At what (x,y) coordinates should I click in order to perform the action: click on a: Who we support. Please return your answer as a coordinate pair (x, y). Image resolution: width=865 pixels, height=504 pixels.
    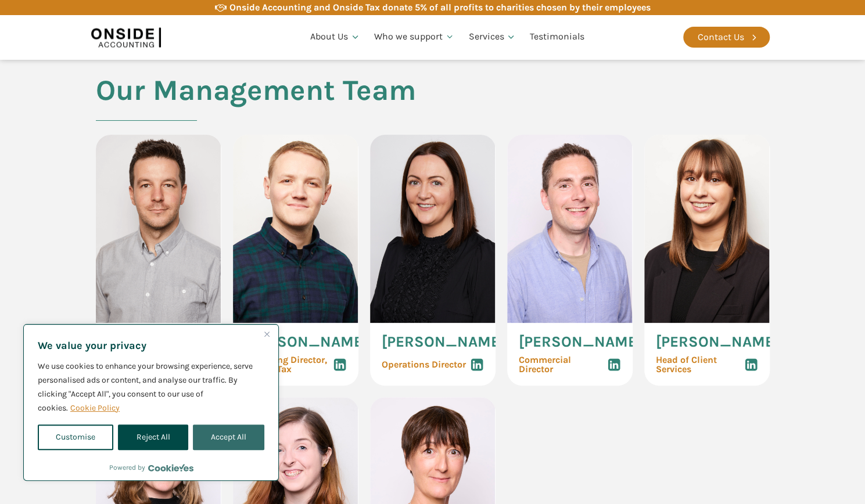
    Looking at the image, I should click on (414, 37).